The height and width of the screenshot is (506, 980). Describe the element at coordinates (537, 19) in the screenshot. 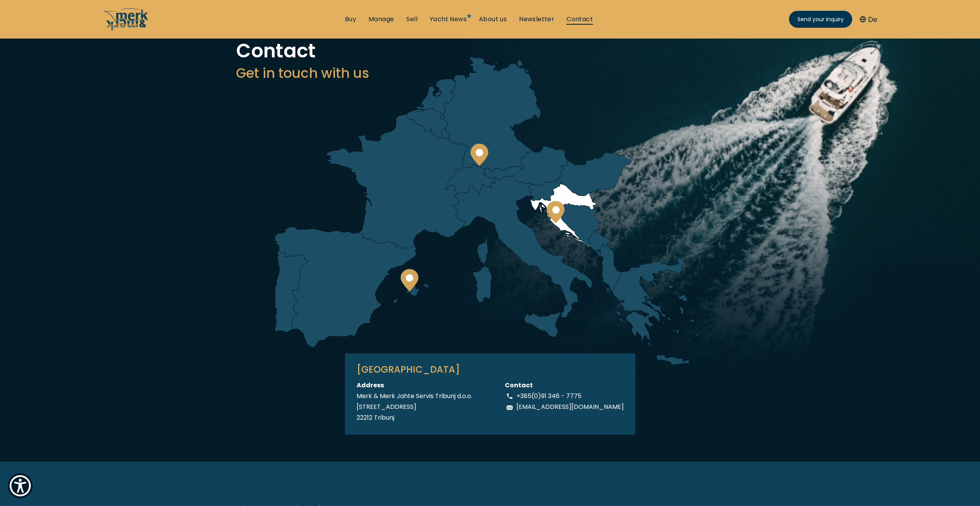

I see `a: Newsletter` at that location.